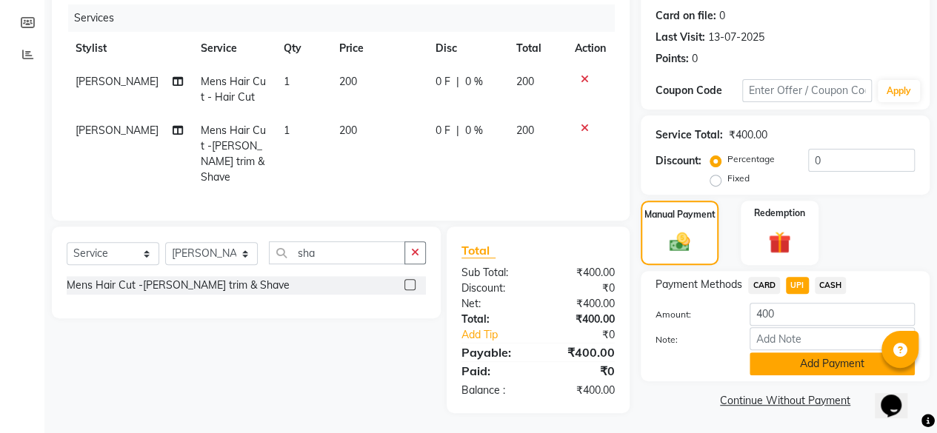 The height and width of the screenshot is (433, 937). I want to click on input: Enter Offer / Coupon Code, so click(807, 90).